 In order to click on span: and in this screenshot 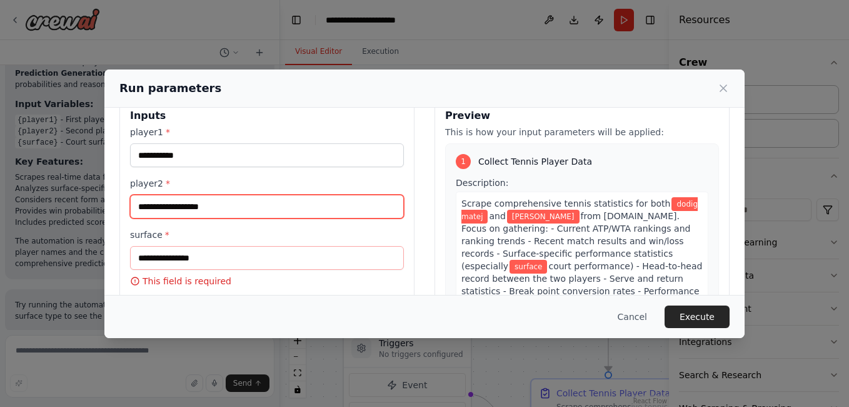, I will do `click(497, 216)`.